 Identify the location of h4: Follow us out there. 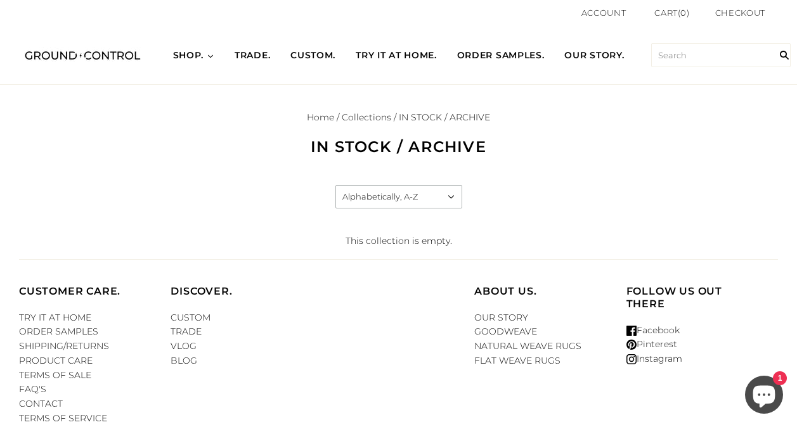
(692, 298).